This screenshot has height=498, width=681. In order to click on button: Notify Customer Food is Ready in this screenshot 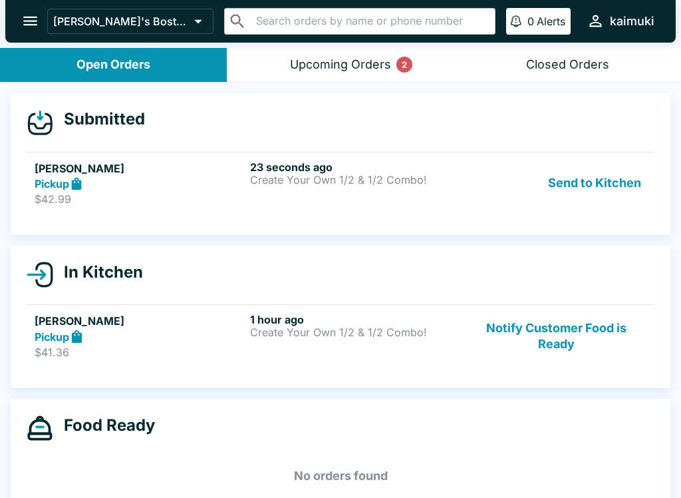, I will do `click(556, 335)`.